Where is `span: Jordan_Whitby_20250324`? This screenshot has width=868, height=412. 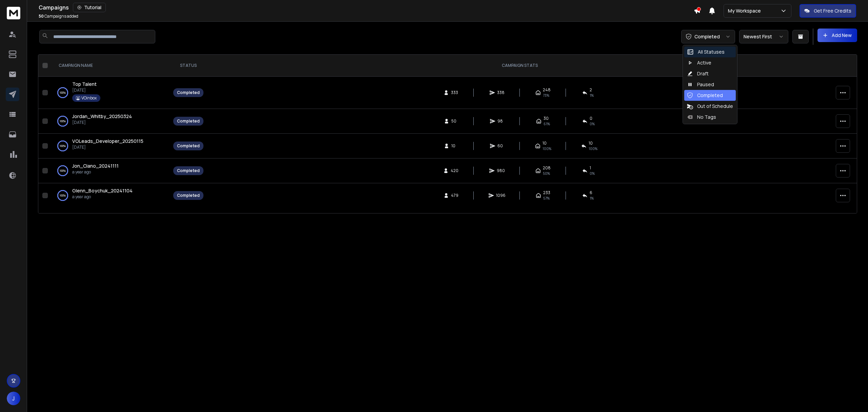
span: Jordan_Whitby_20250324 is located at coordinates (102, 116).